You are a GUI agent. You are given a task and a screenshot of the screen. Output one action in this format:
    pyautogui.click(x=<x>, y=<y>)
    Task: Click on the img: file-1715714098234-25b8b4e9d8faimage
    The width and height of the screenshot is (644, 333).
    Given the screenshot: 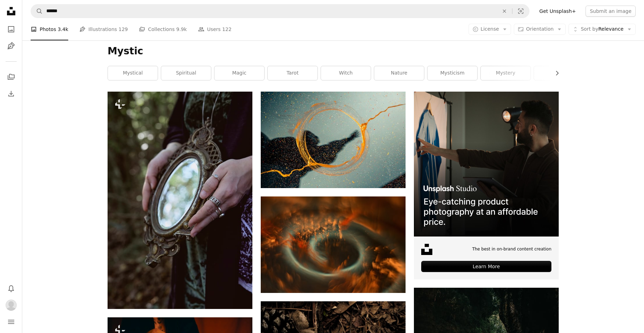 What is the action you would take?
    pyautogui.click(x=486, y=164)
    